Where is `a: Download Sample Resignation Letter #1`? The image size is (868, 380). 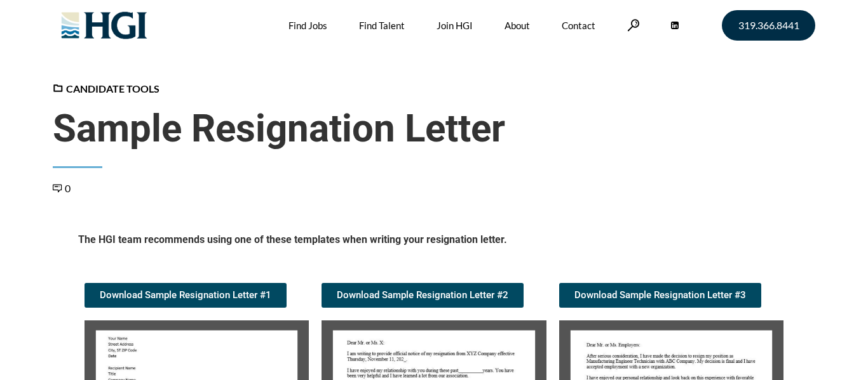 a: Download Sample Resignation Letter #1 is located at coordinates (185, 295).